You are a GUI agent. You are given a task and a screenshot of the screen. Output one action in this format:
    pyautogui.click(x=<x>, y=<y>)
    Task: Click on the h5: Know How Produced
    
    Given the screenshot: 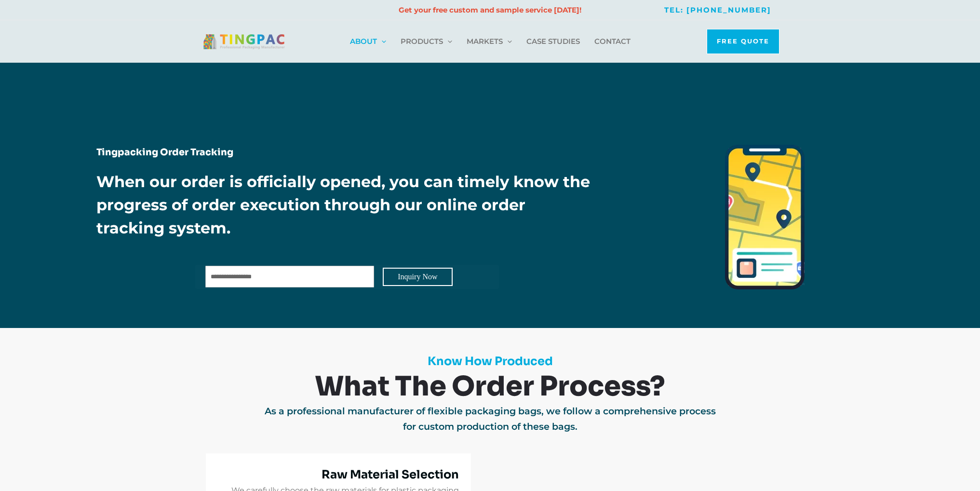 What is the action you would take?
    pyautogui.click(x=490, y=361)
    